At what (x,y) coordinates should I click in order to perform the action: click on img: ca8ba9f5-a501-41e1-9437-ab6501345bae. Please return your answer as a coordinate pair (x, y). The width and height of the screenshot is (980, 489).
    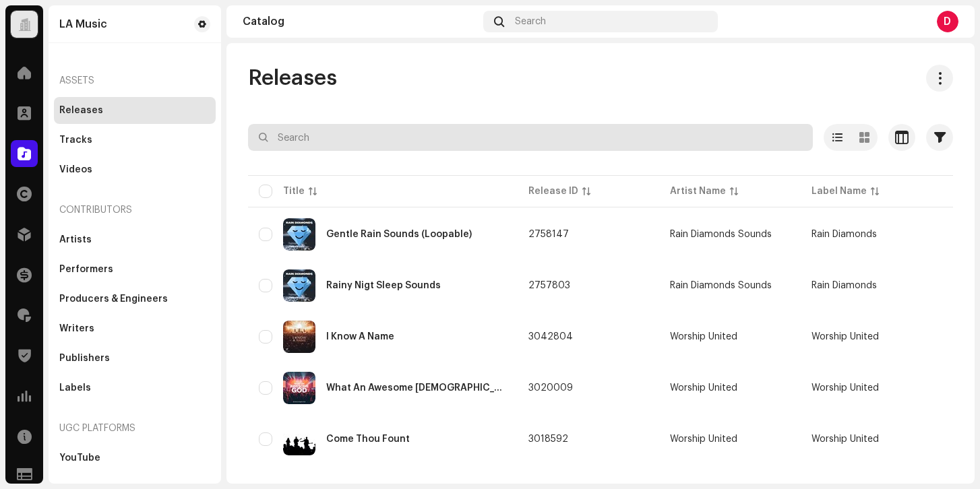
    Looking at the image, I should click on (299, 337).